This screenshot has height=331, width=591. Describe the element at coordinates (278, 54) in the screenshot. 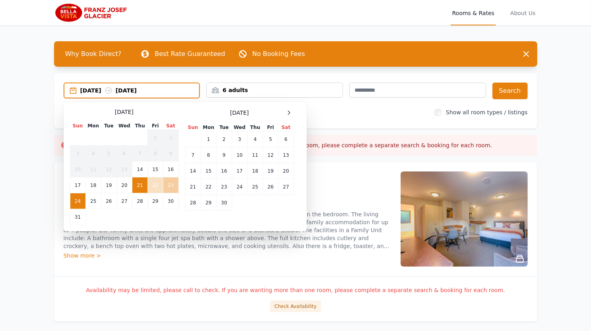

I see `p: No Booking Fees` at that location.